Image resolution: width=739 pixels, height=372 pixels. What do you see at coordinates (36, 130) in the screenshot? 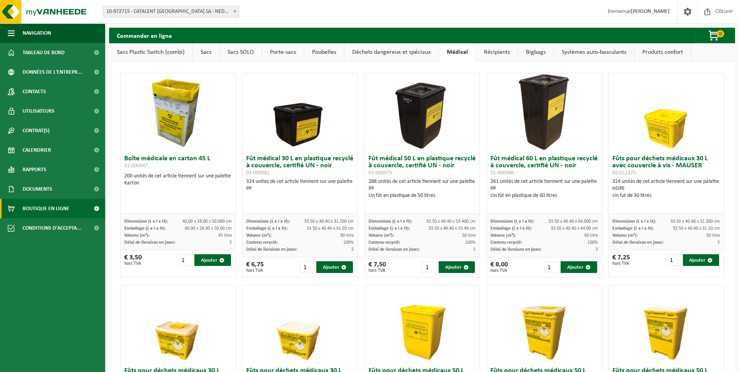
I see `span: Contrat(s)` at bounding box center [36, 130].